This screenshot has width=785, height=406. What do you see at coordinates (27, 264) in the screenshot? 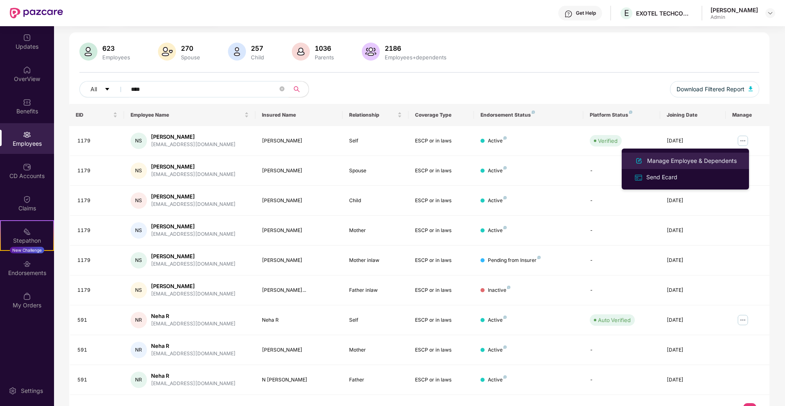
I see `img: svg+xml;base64,PHN2ZyBpZD0iRW5kb3JzZW1lbnRzIiB4bWxucz0iaHR0cDovL3d3dy53My5vcmcvMjAwMC9zdmciIHdpZH...` at bounding box center [27, 264].